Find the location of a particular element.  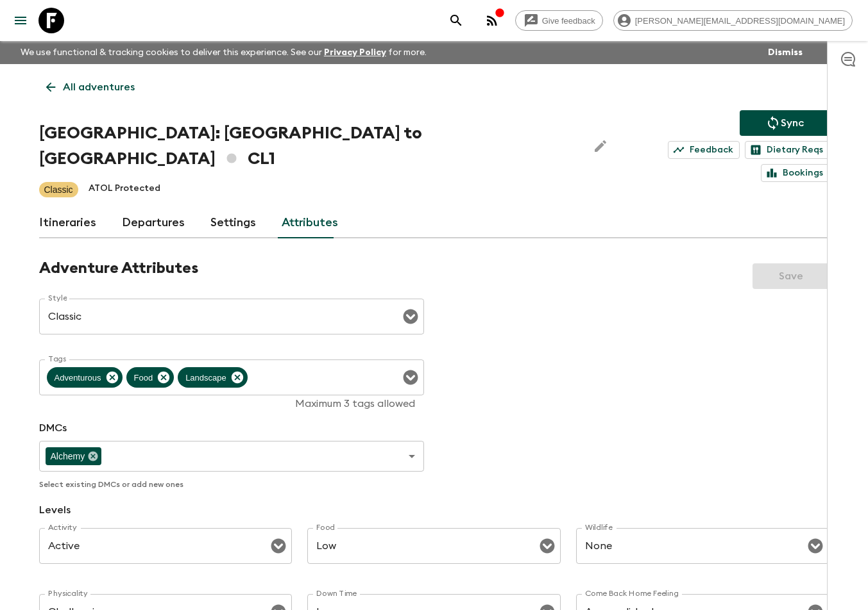

a: Departures is located at coordinates (153, 223).